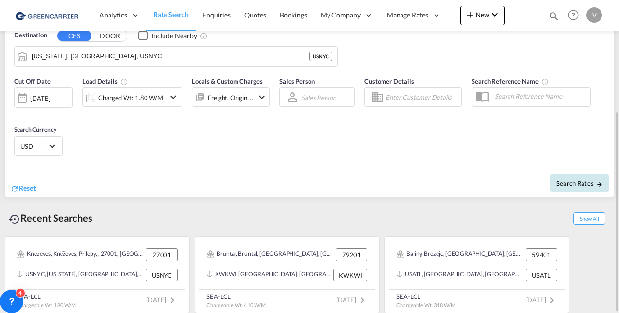  Describe the element at coordinates (255, 15) in the screenshot. I see `span: Quotes` at that location.